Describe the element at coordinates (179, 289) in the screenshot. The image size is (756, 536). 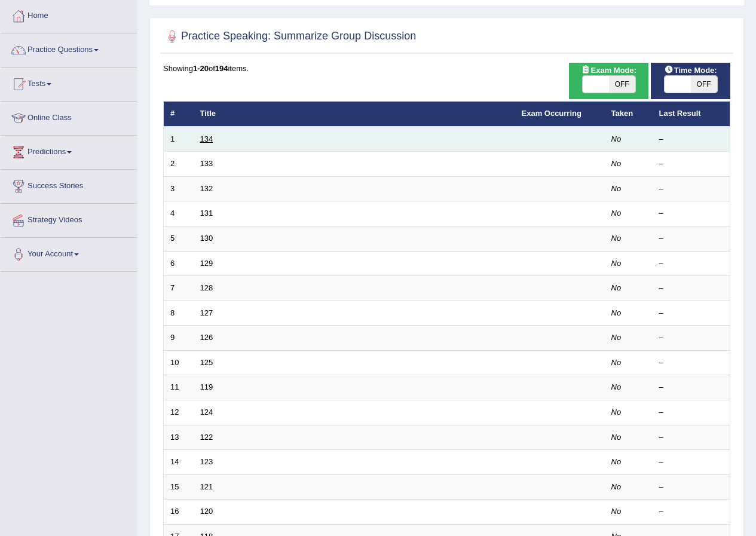
I see `td: 7` at that location.